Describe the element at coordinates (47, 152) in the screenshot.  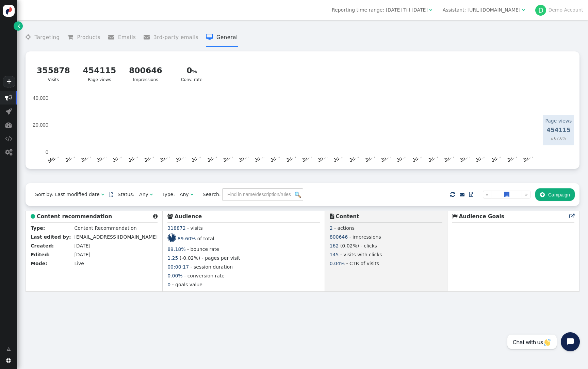
I see `text: 0` at that location.